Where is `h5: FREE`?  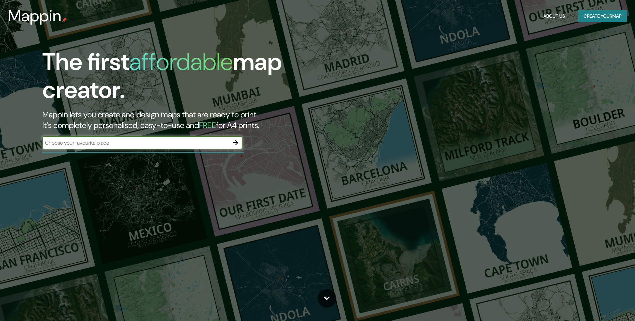
h5: FREE is located at coordinates (207, 125).